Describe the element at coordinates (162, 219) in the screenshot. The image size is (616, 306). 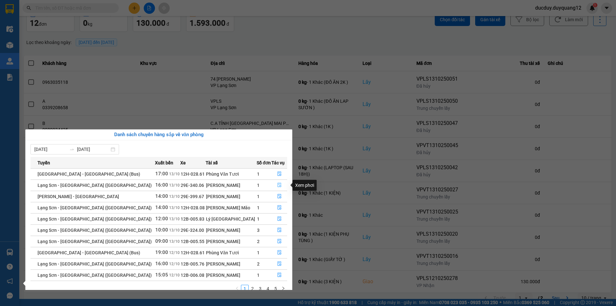
I see `span: 12:00` at that location.